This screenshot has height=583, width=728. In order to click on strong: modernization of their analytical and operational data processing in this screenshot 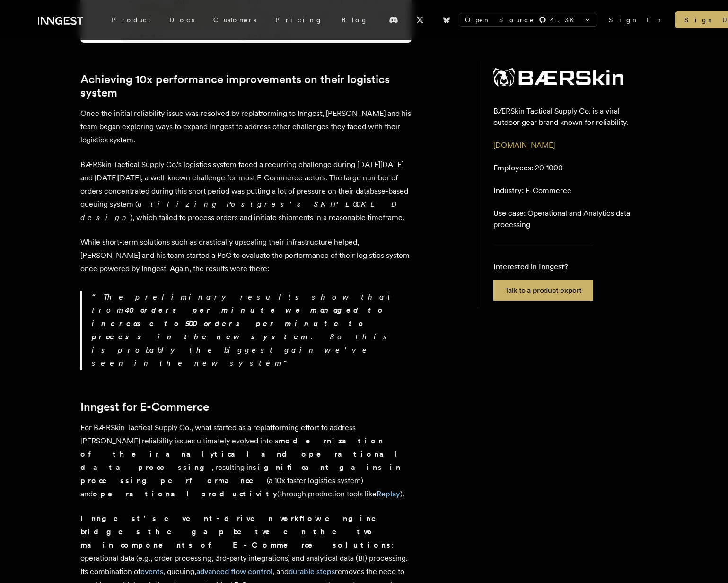, I will do `click(241, 454)`.